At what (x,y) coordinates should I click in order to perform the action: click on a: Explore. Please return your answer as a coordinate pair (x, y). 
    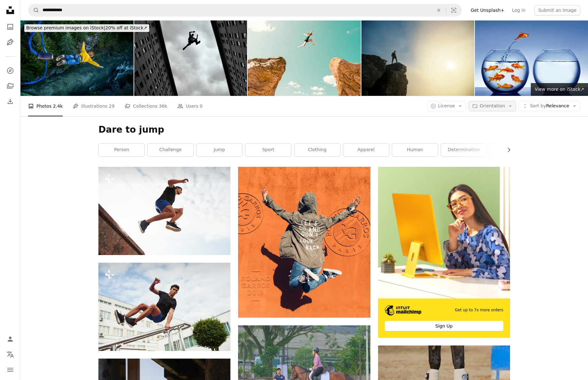
    Looking at the image, I should click on (10, 70).